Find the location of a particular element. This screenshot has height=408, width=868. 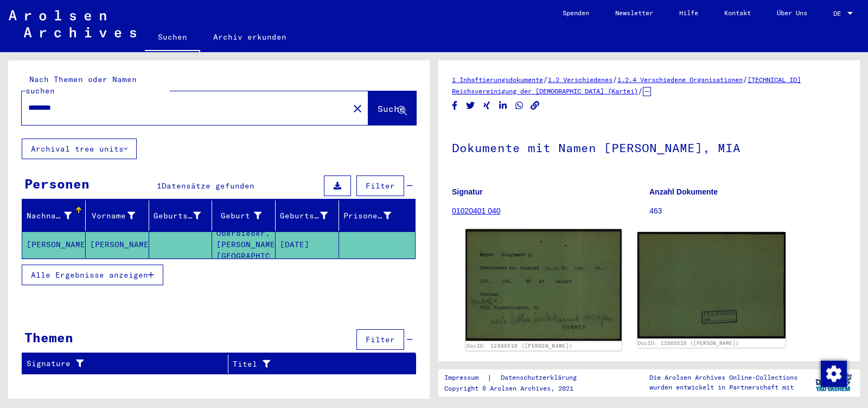

a: Datenschutzerklärung is located at coordinates (541, 378).